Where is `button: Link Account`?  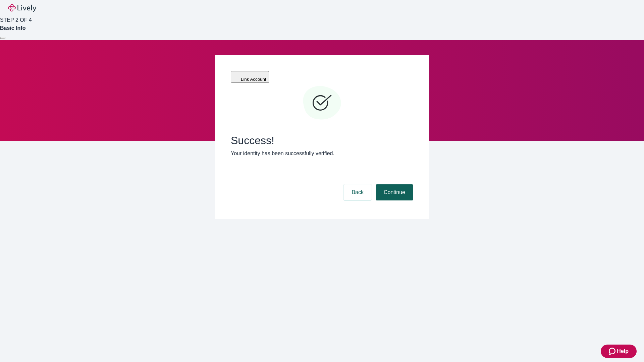 button: Link Account is located at coordinates (250, 76).